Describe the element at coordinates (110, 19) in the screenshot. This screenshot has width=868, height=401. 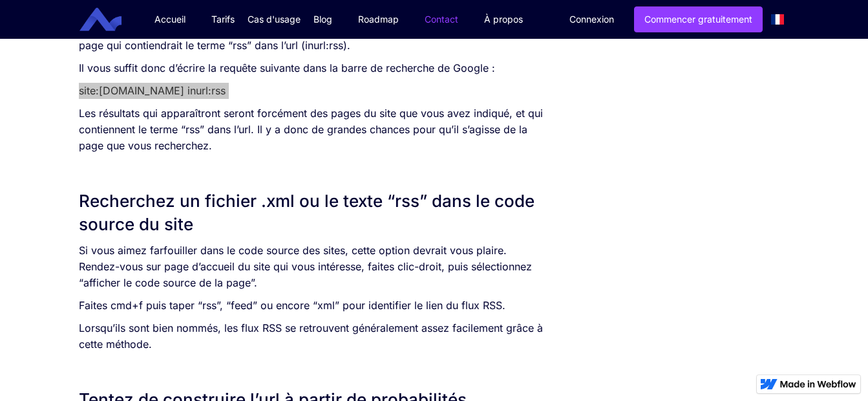
I see `a: home` at that location.